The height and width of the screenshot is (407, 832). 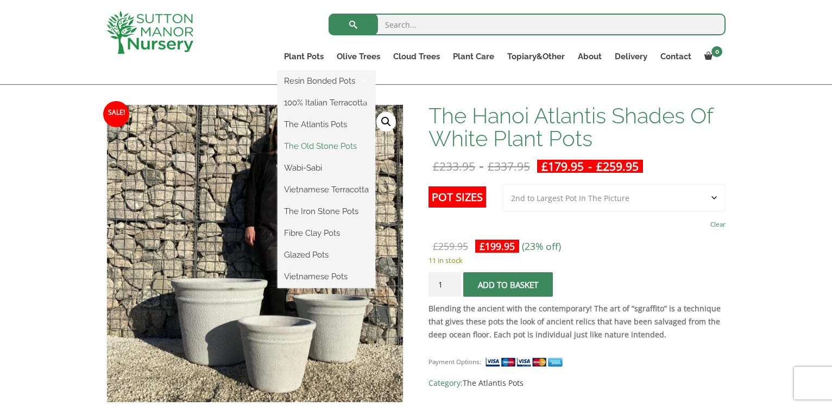 What do you see at coordinates (473, 56) in the screenshot?
I see `a: Plant Care` at bounding box center [473, 56].